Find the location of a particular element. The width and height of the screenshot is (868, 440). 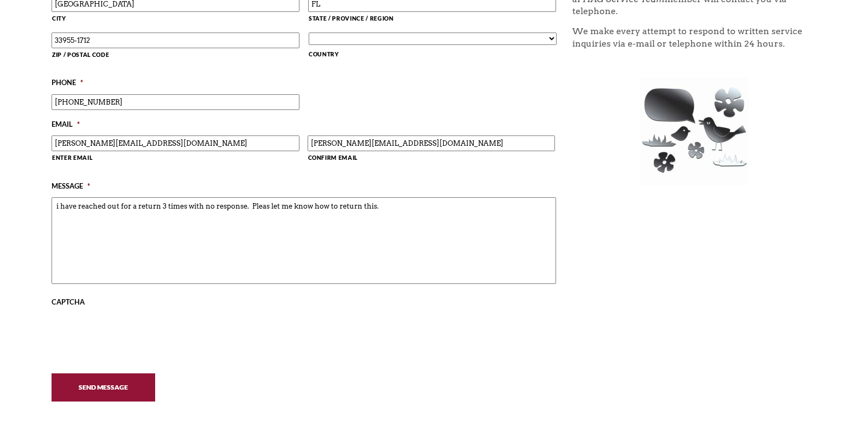

input: Send Message is located at coordinates (103, 387).